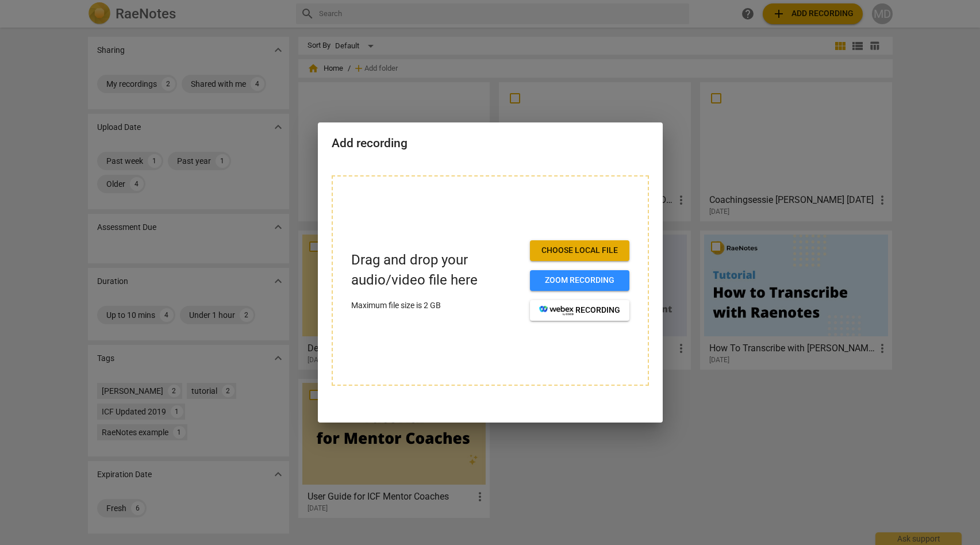 This screenshot has height=545, width=980. What do you see at coordinates (579, 250) in the screenshot?
I see `span: Choose local file` at bounding box center [579, 250].